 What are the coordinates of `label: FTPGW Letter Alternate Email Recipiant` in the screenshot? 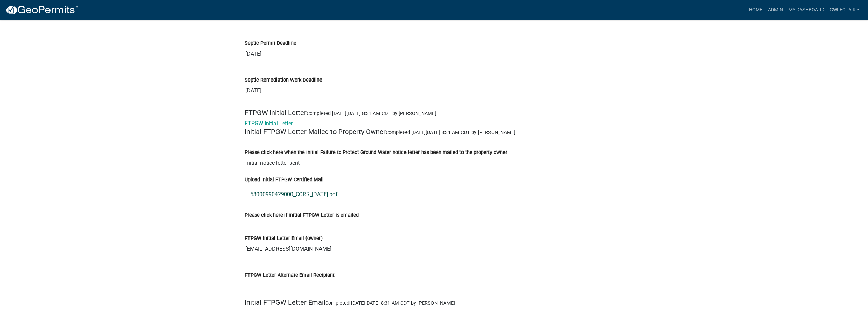 It's located at (289, 275).